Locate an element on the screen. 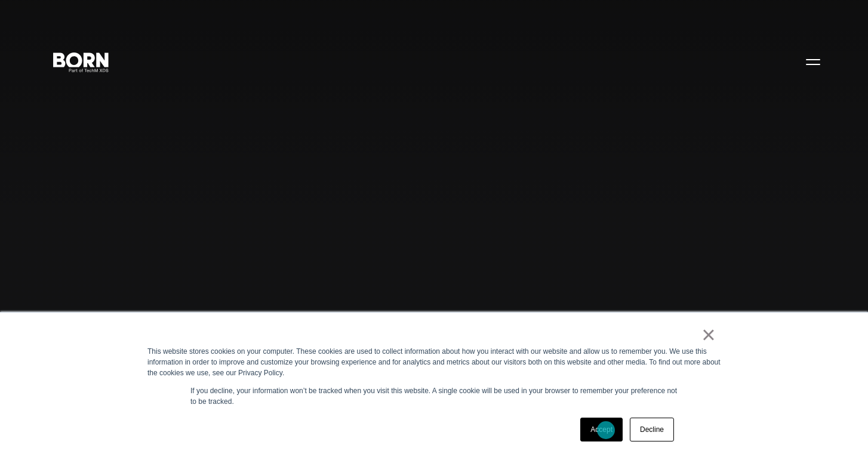  a: Accept is located at coordinates (602, 430).